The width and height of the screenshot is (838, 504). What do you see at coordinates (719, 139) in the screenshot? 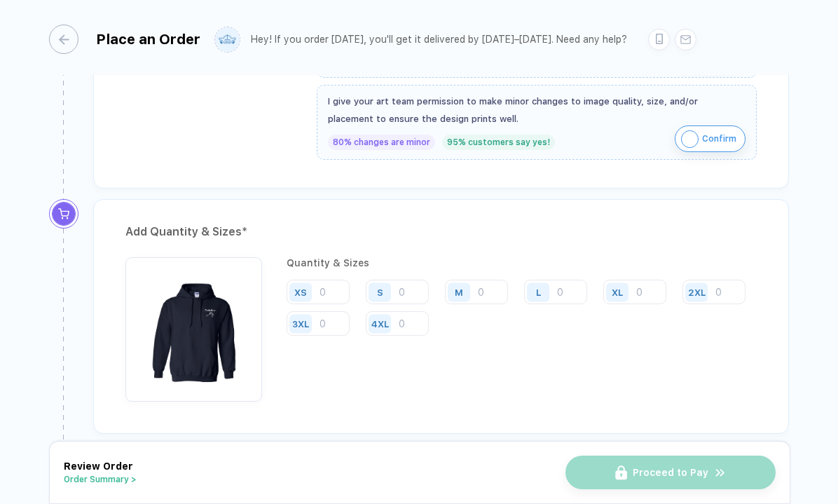
I see `span: Confirm` at bounding box center [719, 139].